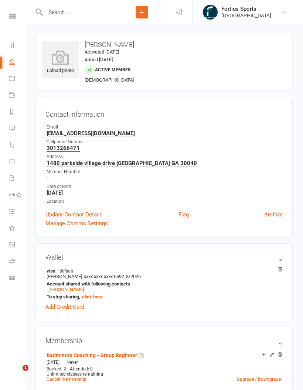 The image size is (303, 390). What do you see at coordinates (92, 355) in the screenshot?
I see `a: Badminton Coaching - Group Beginner` at bounding box center [92, 355].